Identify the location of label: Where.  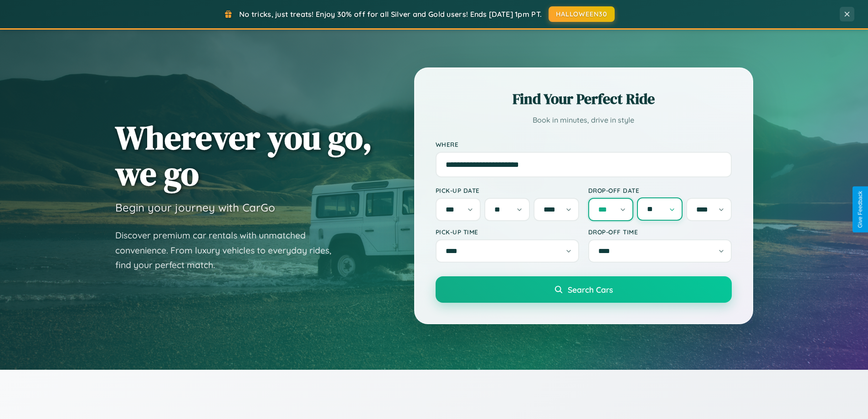
(584, 144).